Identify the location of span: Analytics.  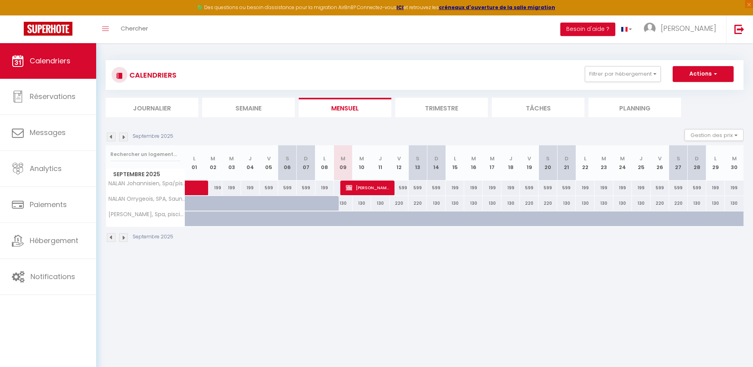
(46, 168).